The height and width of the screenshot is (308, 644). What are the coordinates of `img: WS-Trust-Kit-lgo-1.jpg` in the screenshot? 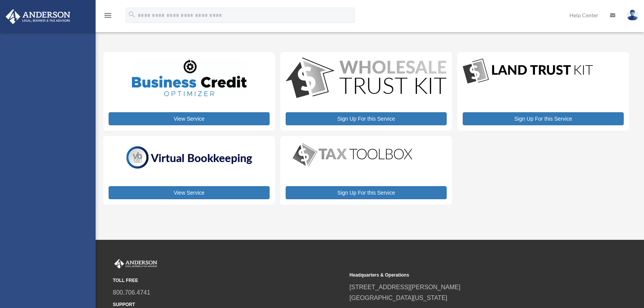 It's located at (366, 79).